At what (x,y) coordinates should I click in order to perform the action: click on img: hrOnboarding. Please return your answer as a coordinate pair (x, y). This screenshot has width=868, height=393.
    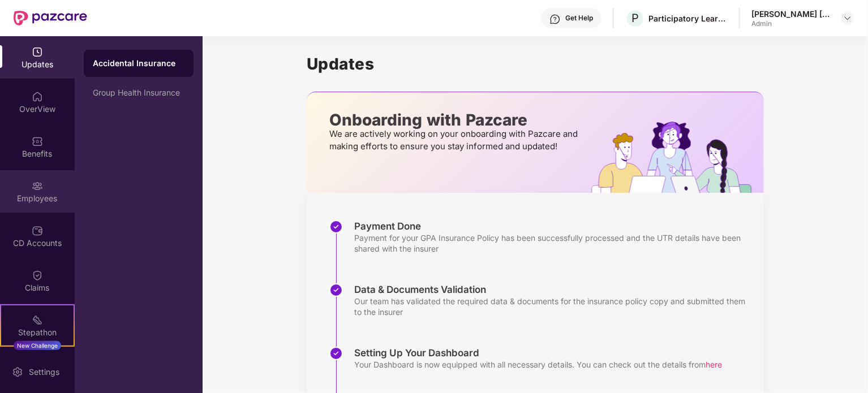
    Looking at the image, I should click on (677, 158).